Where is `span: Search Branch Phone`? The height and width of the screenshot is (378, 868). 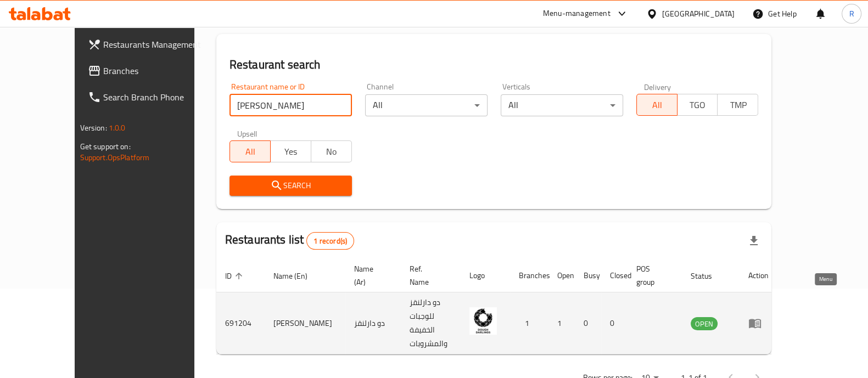
span: Search Branch Phone is located at coordinates (157, 97).